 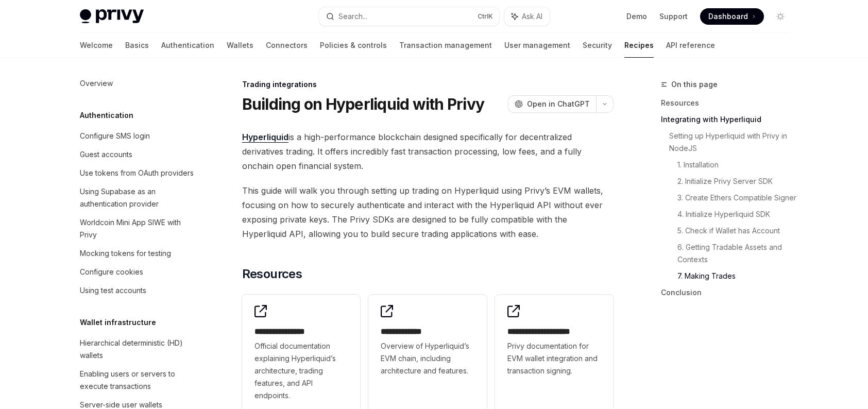 I want to click on a: Demo, so click(x=637, y=17).